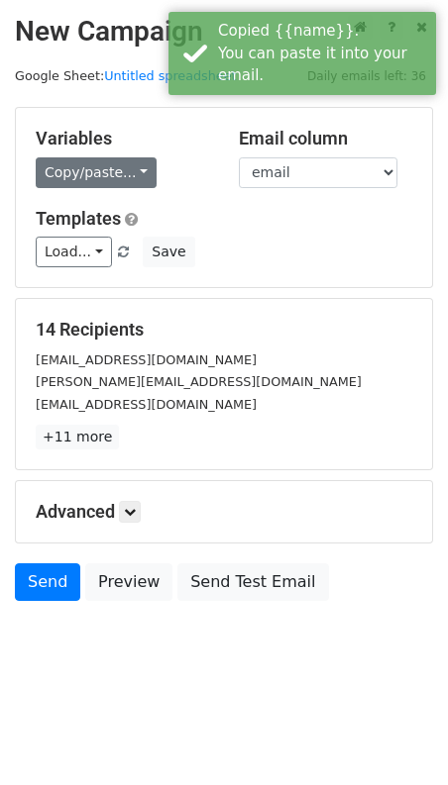 The width and height of the screenshot is (448, 785). What do you see at coordinates (325, 139) in the screenshot?
I see `h5: Email column` at bounding box center [325, 139].